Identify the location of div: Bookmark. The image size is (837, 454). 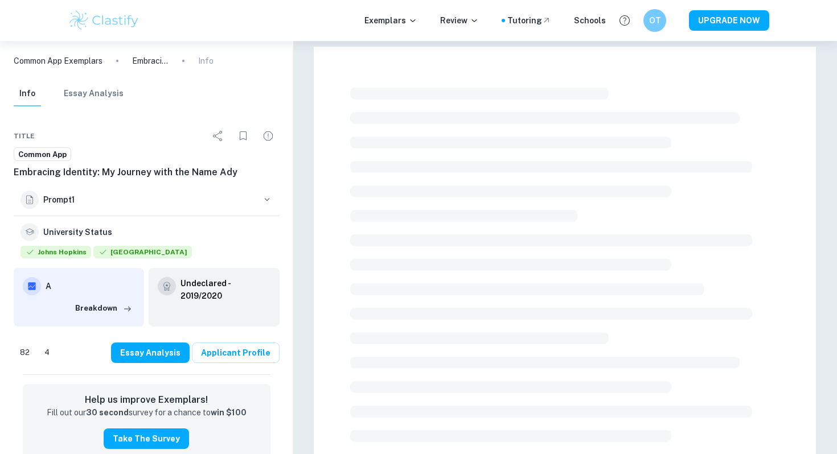
(243, 136).